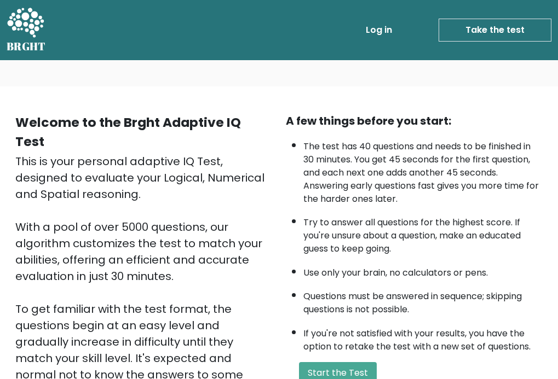  Describe the element at coordinates (423, 270) in the screenshot. I see `li: Use only your brain, no calculators or pens.` at that location.